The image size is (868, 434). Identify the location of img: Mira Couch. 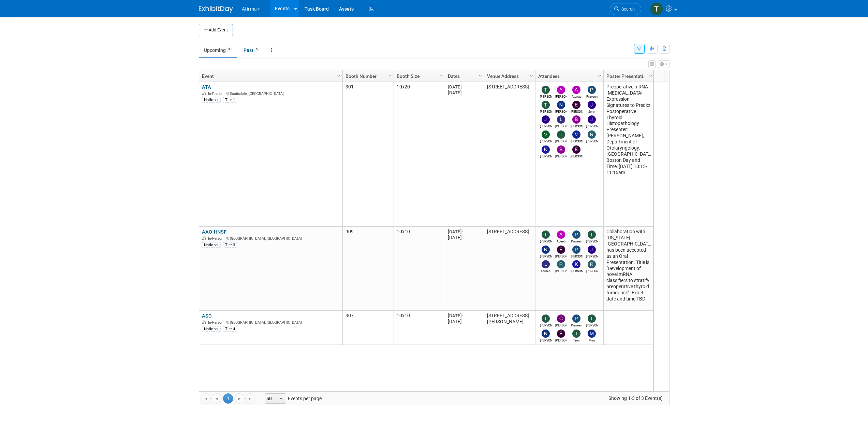
(592, 333).